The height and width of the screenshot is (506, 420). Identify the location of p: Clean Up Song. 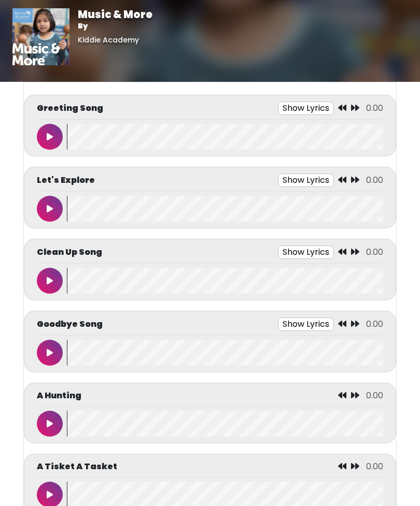
(70, 253).